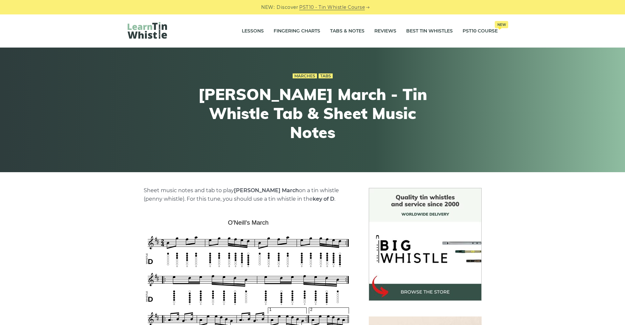 This screenshot has width=625, height=325. What do you see at coordinates (323, 199) in the screenshot?
I see `strong: key of D` at bounding box center [323, 199].